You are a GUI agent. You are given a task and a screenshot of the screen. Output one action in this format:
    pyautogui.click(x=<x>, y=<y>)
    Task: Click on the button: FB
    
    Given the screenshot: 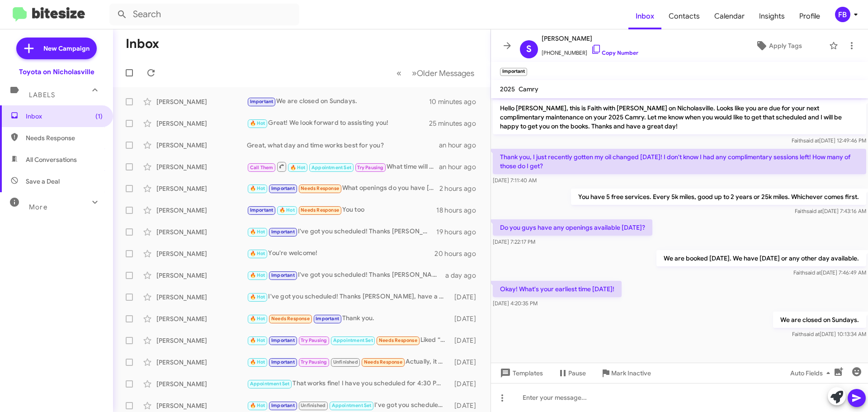 What is the action you would take?
    pyautogui.click(x=842, y=14)
    